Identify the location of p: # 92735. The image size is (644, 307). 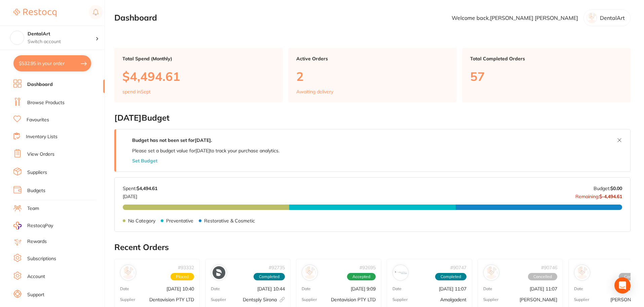
(277, 267).